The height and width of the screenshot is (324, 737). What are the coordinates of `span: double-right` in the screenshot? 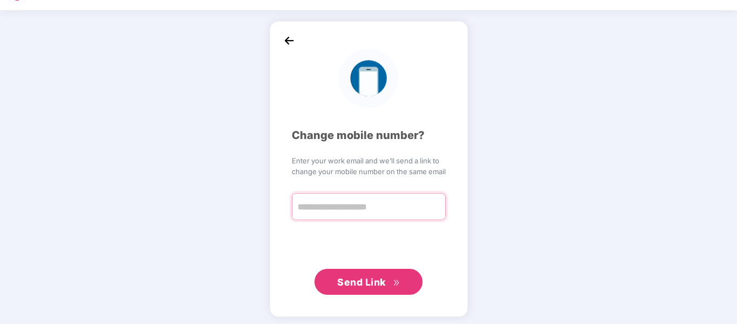 It's located at (396, 282).